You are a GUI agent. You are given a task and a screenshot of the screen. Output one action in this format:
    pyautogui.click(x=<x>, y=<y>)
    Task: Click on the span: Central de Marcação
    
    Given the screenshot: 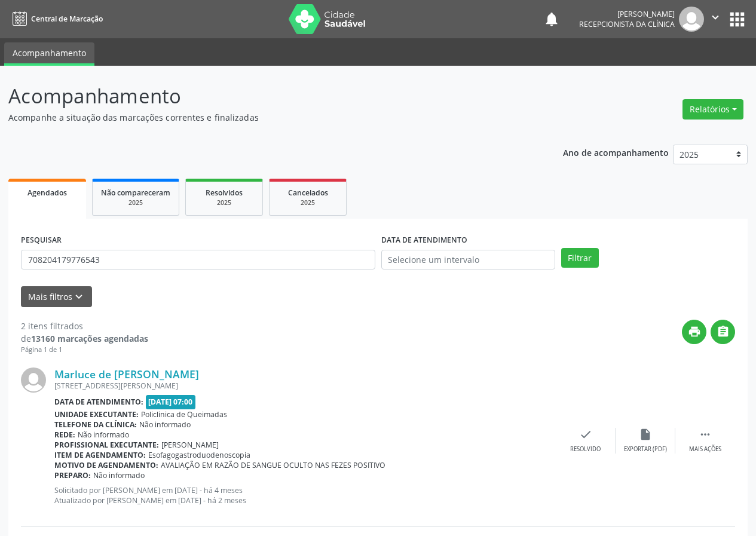 What is the action you would take?
    pyautogui.click(x=67, y=18)
    